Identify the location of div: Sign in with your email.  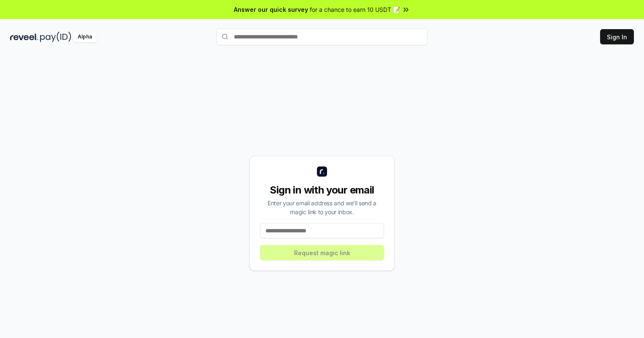
(322, 190).